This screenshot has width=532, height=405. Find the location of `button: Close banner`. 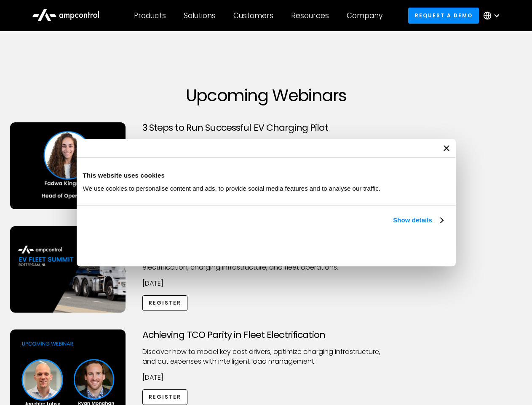

button: Close banner is located at coordinates (446, 148).